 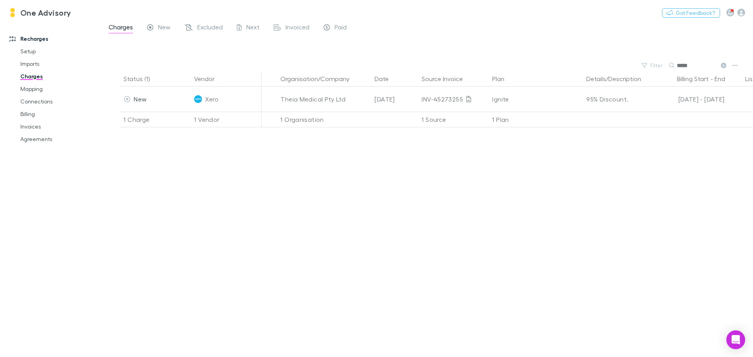 I want to click on div: 1 Vendor, so click(x=226, y=120).